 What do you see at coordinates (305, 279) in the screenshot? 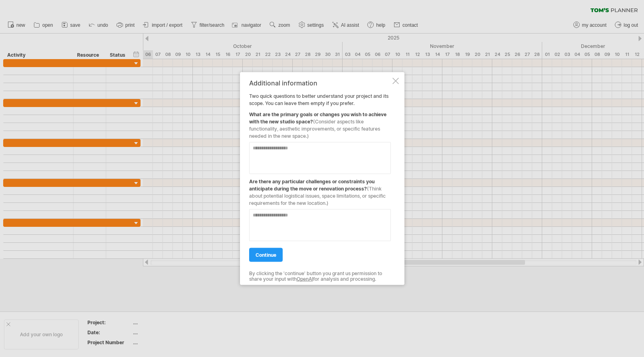
I see `a: OpenAI` at bounding box center [305, 279].